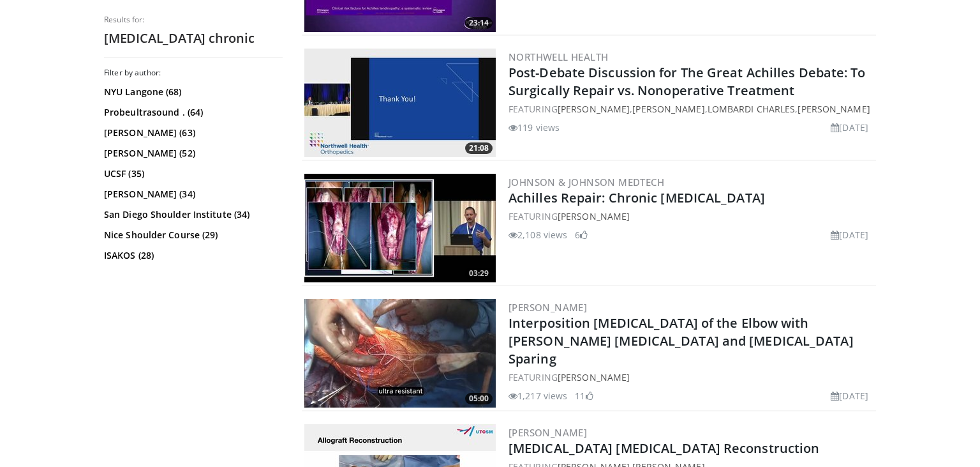  What do you see at coordinates (400, 353) in the screenshot?
I see `img: 355e9296-3ded-4e3d-97b4-201fbff8266b.300x170_q85_crop-smart_upscale.jpg` at bounding box center [400, 353].